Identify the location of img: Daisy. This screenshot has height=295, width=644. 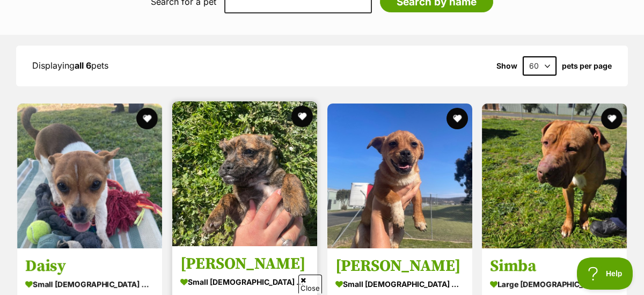
(90, 176).